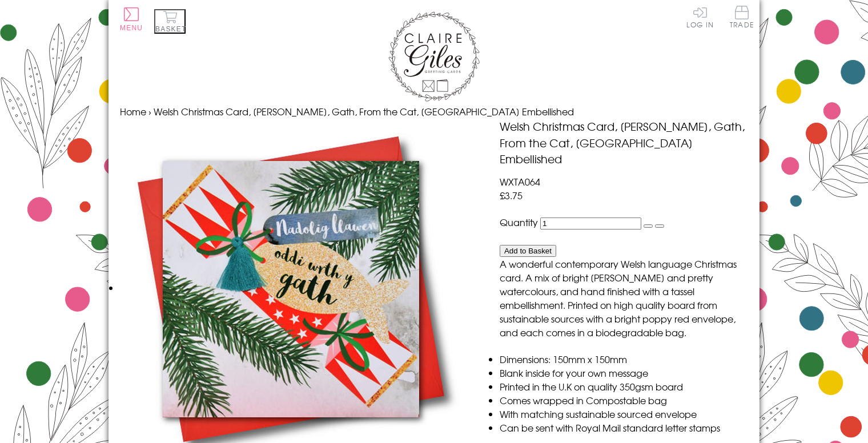 The width and height of the screenshot is (868, 443). Describe the element at coordinates (742, 18) in the screenshot. I see `a: Trade` at that location.